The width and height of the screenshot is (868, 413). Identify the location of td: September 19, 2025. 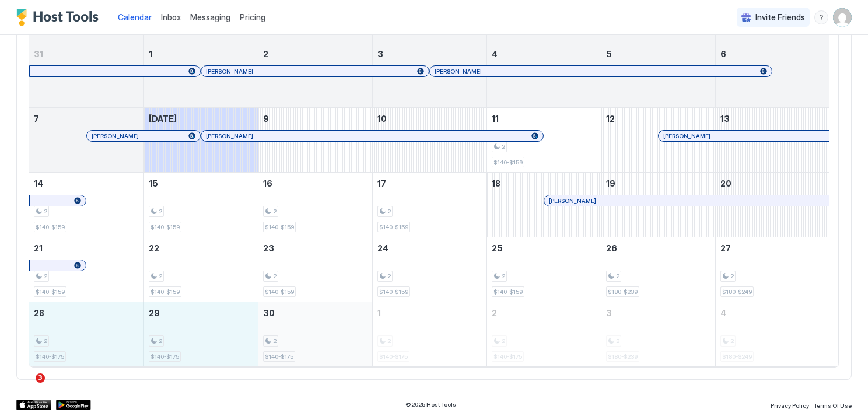
(658, 205).